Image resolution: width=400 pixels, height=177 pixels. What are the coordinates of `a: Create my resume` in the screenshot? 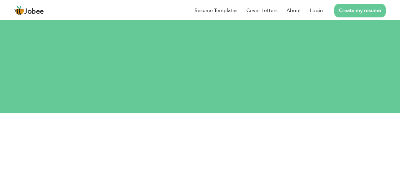 It's located at (360, 10).